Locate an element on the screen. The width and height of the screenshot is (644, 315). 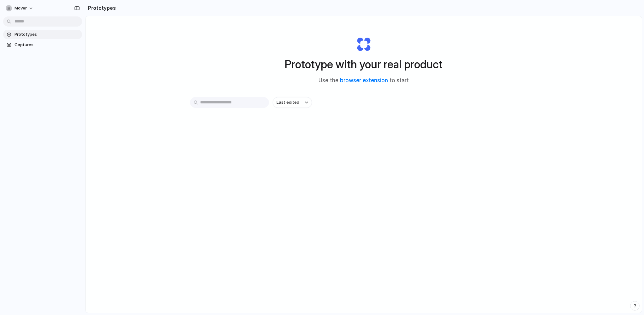
button: Mover is located at coordinates (20, 8).